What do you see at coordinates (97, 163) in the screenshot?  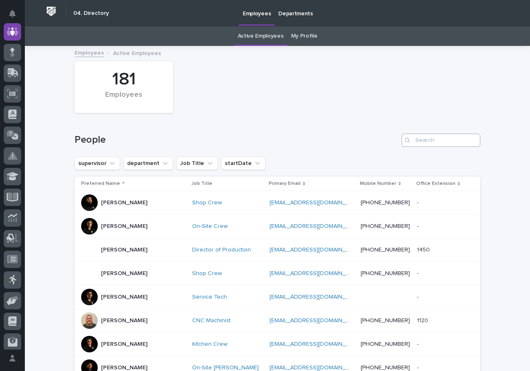 I see `button: supervisor` at bounding box center [97, 163].